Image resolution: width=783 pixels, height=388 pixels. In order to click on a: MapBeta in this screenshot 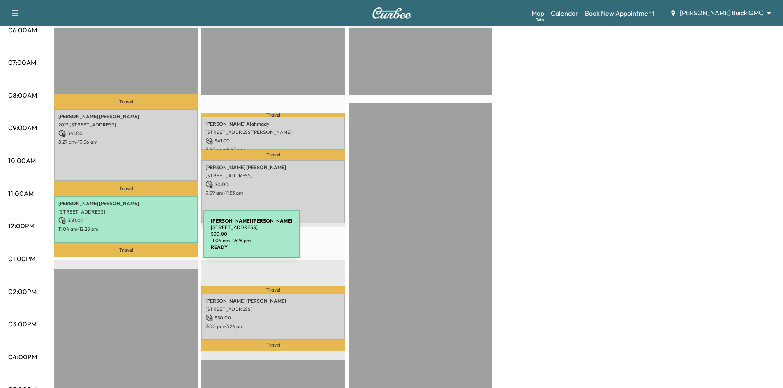, I will do `click(537, 13)`.